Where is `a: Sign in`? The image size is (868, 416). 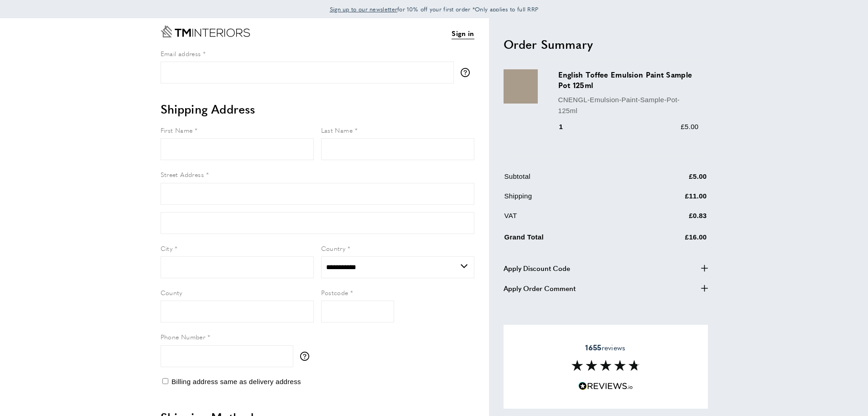 a: Sign in is located at coordinates (462, 33).